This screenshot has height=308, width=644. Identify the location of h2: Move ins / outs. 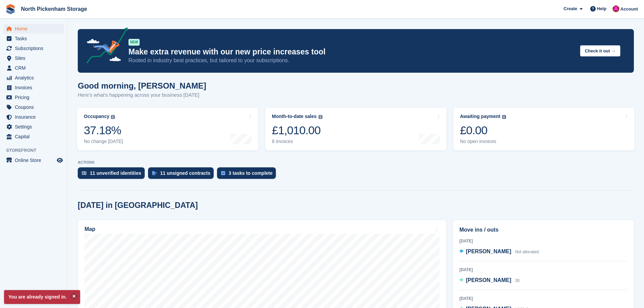
(543, 230).